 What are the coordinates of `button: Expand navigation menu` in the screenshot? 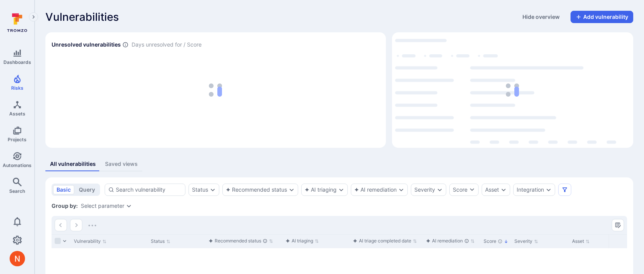 It's located at (34, 17).